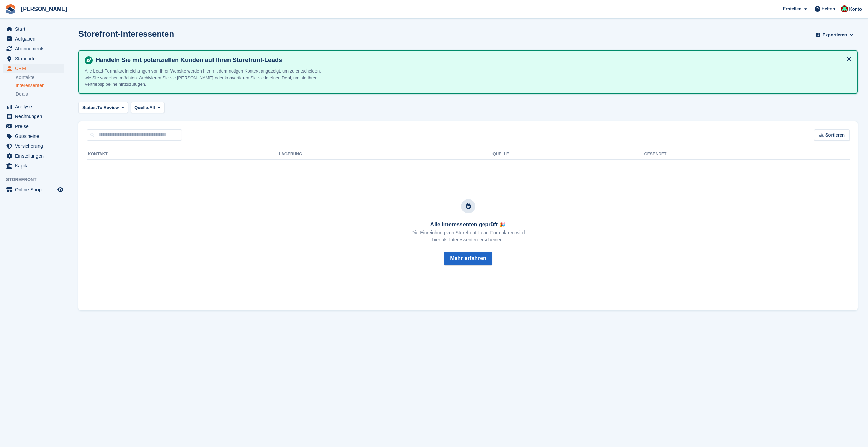 The image size is (868, 447). Describe the element at coordinates (40, 94) in the screenshot. I see `a: Deals` at that location.